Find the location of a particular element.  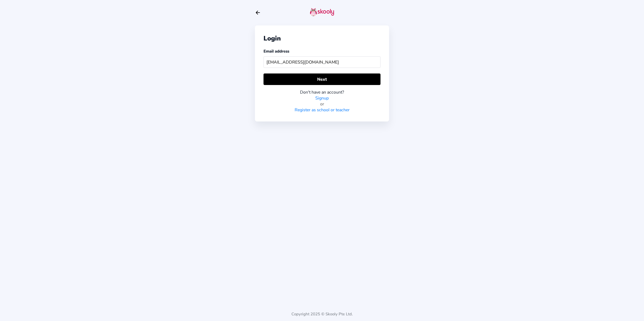

div: Login is located at coordinates (322, 38).